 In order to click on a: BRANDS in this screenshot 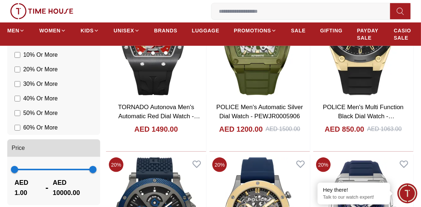, I will do `click(166, 31)`.